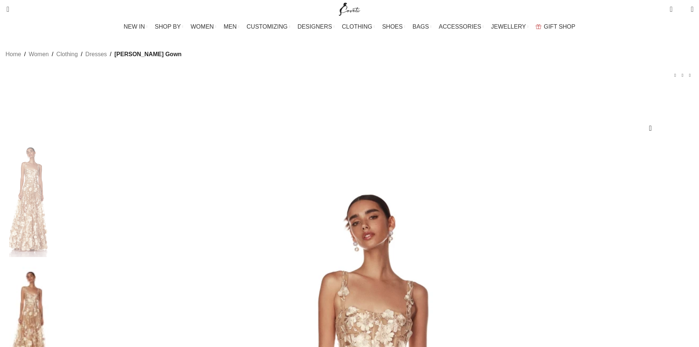  Describe the element at coordinates (538, 26) in the screenshot. I see `img: GiftBag` at that location.